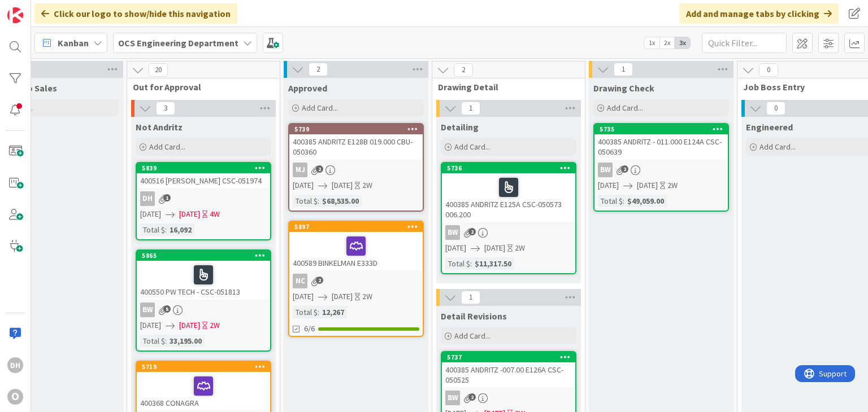 The image size is (868, 412). What do you see at coordinates (37, 9) in the screenshot?
I see `span: Support` at bounding box center [37, 9].